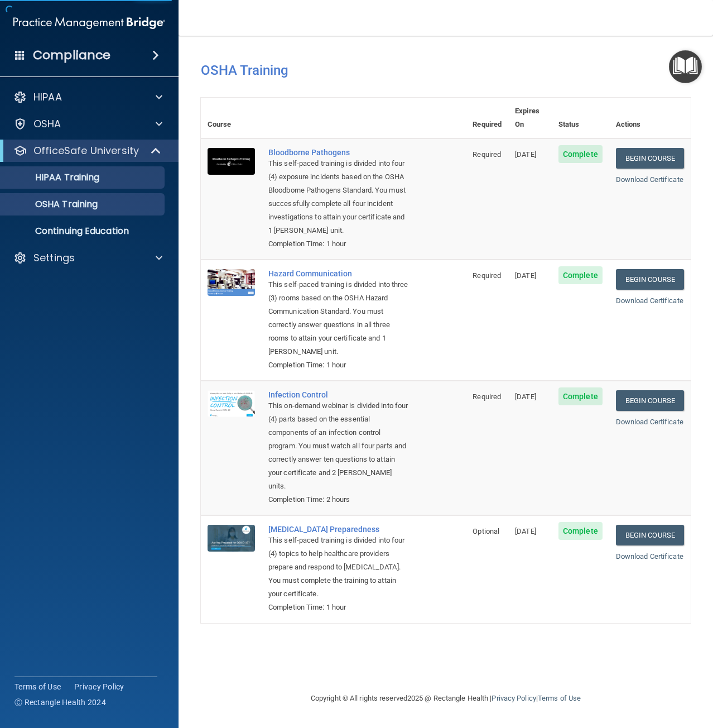 The width and height of the screenshot is (713, 728). Describe the element at coordinates (486, 531) in the screenshot. I see `span: Optional` at that location.